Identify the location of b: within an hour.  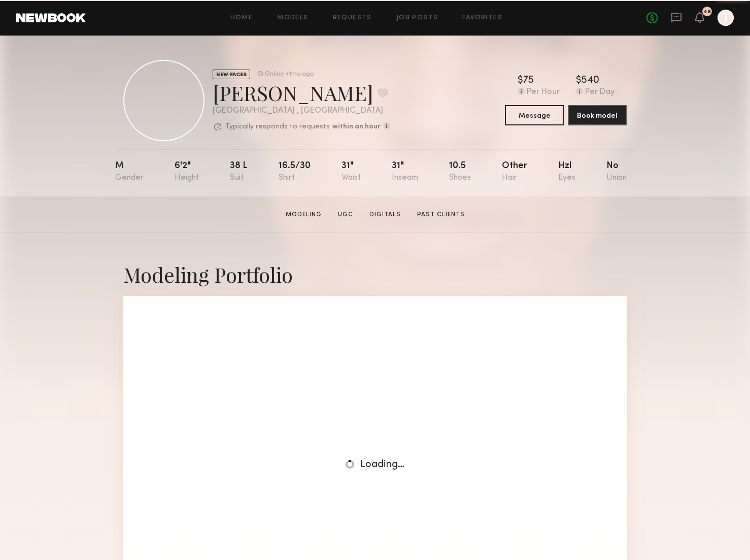
(356, 127).